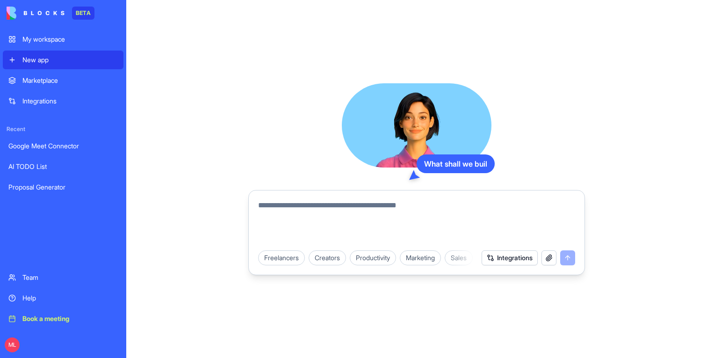  I want to click on div: Google Meet Connector, so click(63, 146).